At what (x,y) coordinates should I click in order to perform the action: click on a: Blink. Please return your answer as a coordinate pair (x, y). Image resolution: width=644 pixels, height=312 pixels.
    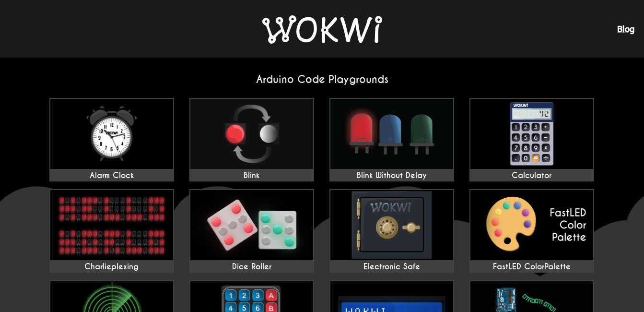
    Looking at the image, I should click on (252, 140).